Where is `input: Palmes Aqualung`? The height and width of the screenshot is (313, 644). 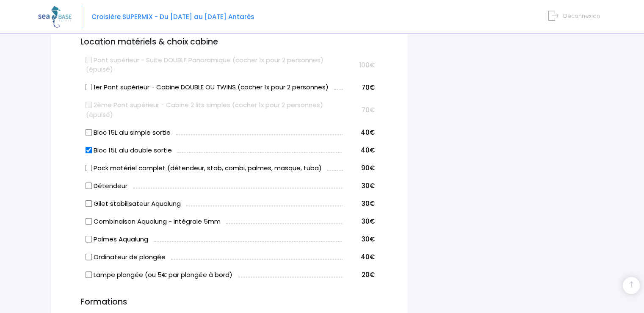 input: Palmes Aqualung is located at coordinates (89, 239).